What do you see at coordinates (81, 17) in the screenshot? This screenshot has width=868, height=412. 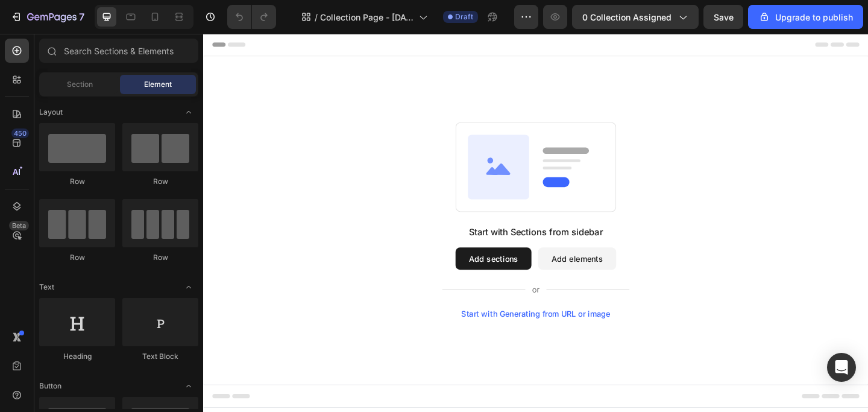 I see `p: 7` at bounding box center [81, 17].